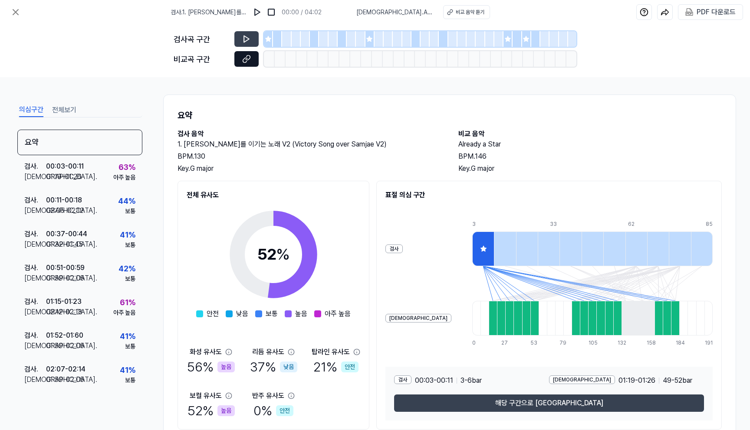  Describe the element at coordinates (709, 224) in the screenshot. I see `div: 85` at that location.